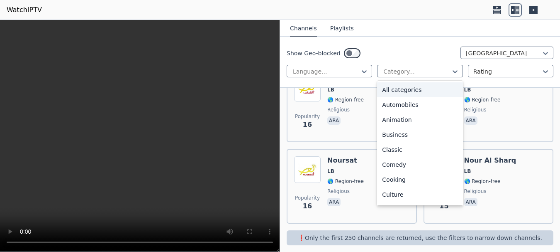 The height and width of the screenshot is (252, 560). Describe the element at coordinates (420, 105) in the screenshot. I see `div: Automobiles` at that location.